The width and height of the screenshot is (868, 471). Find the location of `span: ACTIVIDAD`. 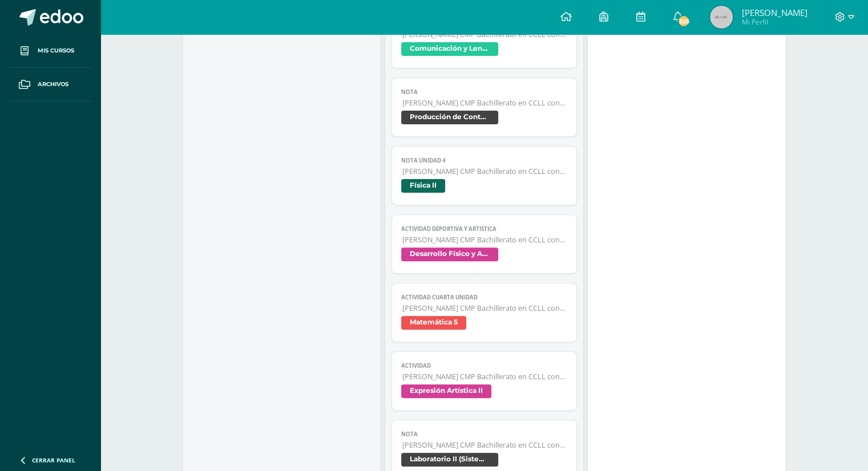

span: ACTIVIDAD is located at coordinates (484, 365).